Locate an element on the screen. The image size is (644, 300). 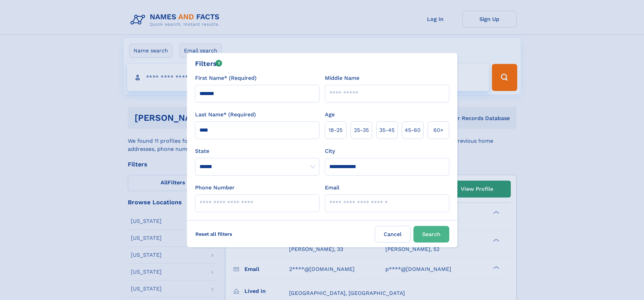
span: 45‑60 is located at coordinates (413, 130).